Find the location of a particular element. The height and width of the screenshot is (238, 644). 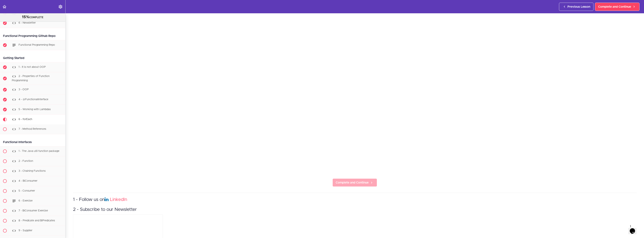

svg: Back to course curriculum is located at coordinates (5, 7).